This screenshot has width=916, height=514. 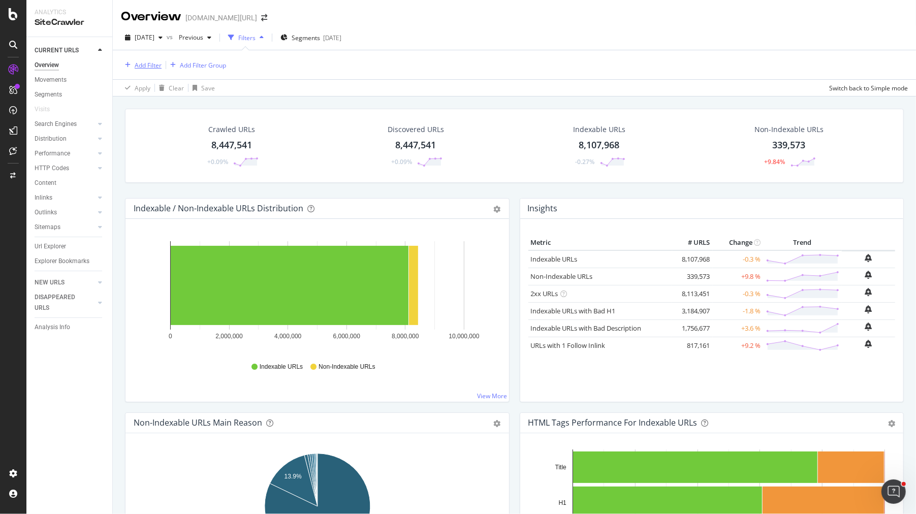 What do you see at coordinates (196, 65) in the screenshot?
I see `button: Add Filter Group` at bounding box center [196, 65].